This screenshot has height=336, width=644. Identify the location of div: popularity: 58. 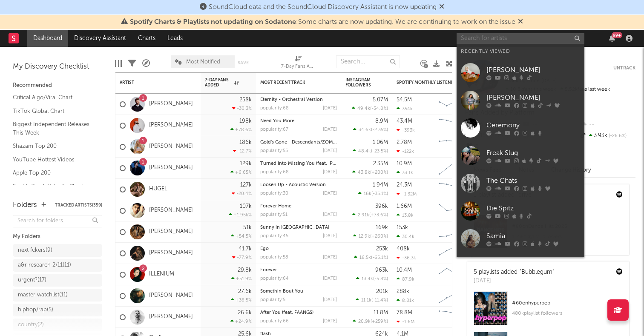
(274, 258).